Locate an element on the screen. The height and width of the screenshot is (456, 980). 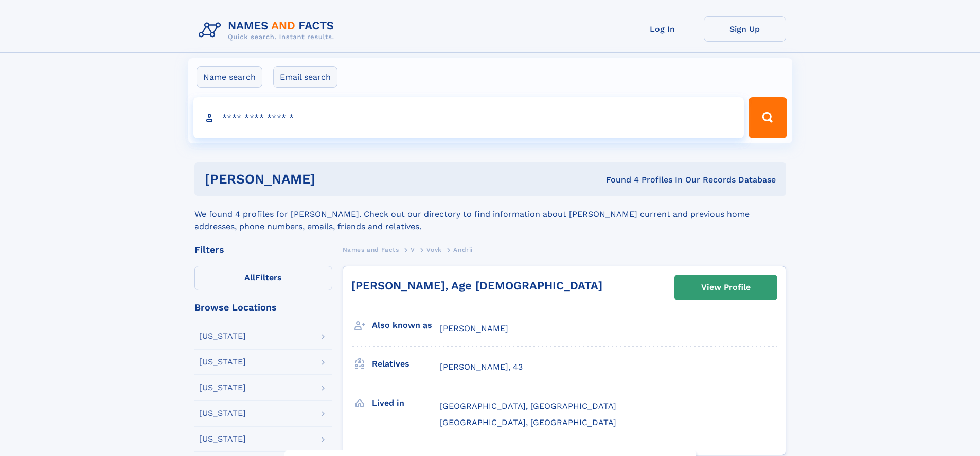
a: Vovk is located at coordinates (434, 249).